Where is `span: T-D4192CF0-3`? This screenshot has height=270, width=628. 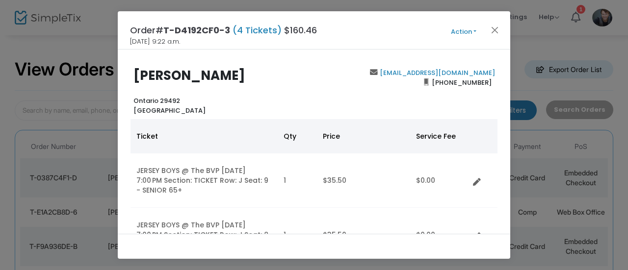 span: T-D4192CF0-3 is located at coordinates (197, 30).